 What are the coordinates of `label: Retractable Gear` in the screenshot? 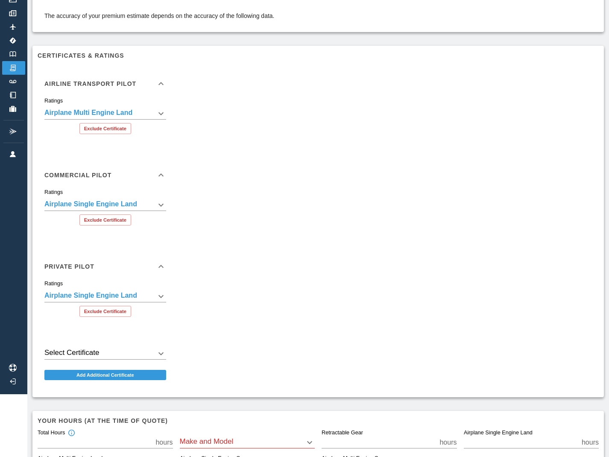 It's located at (342, 433).